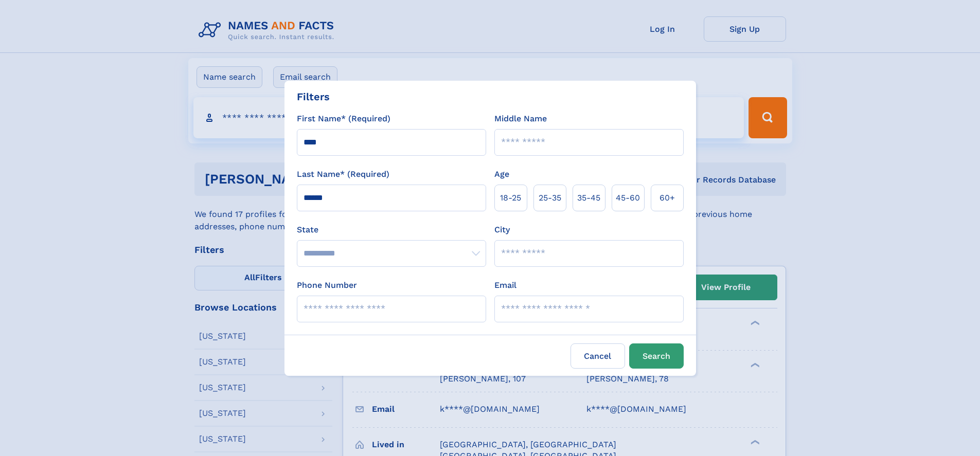 Image resolution: width=980 pixels, height=456 pixels. I want to click on label: Cancel, so click(597, 355).